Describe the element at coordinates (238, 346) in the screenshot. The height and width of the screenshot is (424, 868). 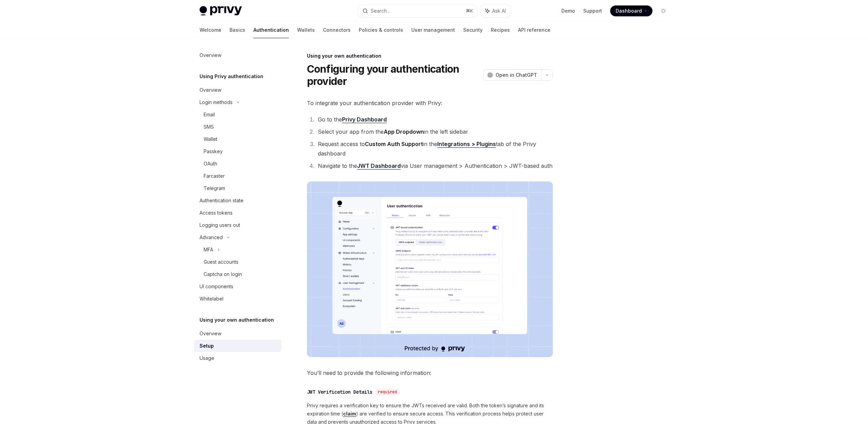
I see `a: Setup` at that location.